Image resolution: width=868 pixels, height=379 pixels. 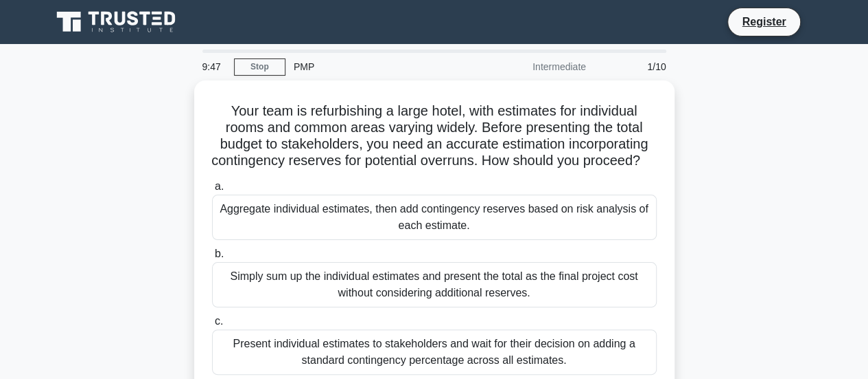 What do you see at coordinates (434, 136) in the screenshot?
I see `h5: Your team is refurbishing a large hotel, with estimates for individual rooms and common areas var...` at bounding box center [434, 136].